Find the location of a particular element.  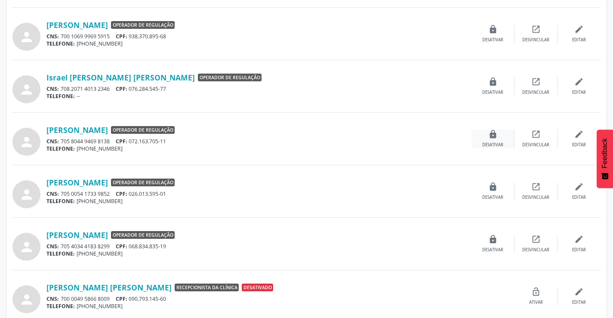

span: Feedback is located at coordinates (605, 153).